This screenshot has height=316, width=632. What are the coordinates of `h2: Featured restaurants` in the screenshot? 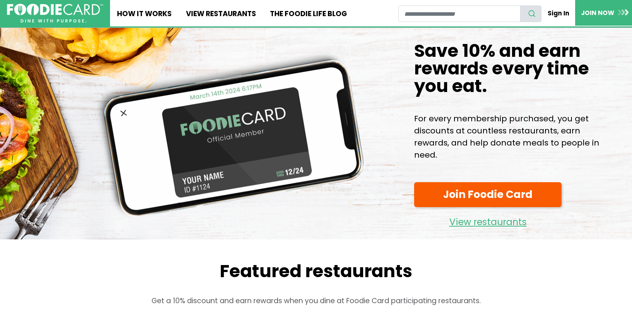 It's located at (316, 271).